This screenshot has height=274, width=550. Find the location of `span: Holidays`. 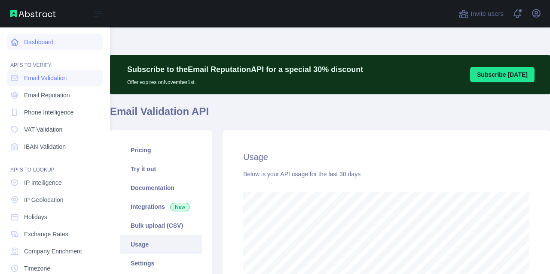

span: Holidays is located at coordinates (36, 217).